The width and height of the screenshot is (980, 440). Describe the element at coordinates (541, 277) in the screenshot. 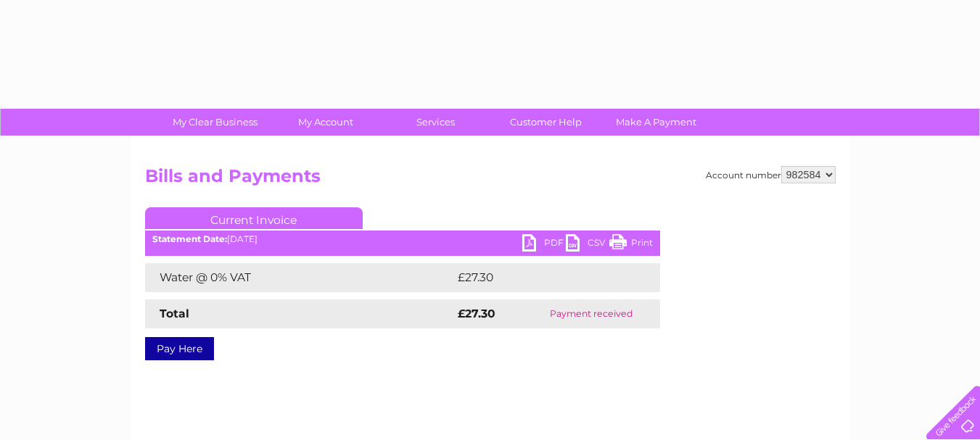

I see `td: £27.30` at that location.